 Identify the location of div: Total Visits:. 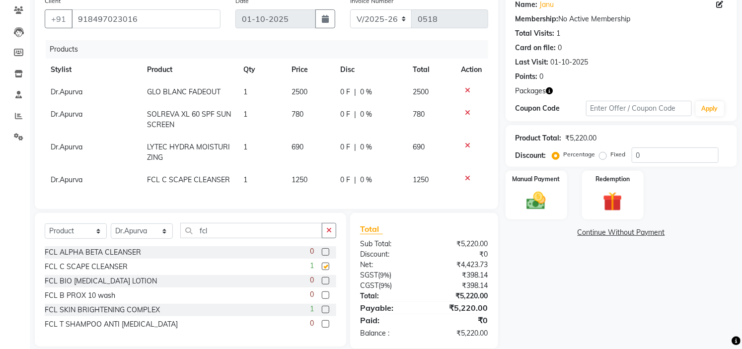
(535, 33).